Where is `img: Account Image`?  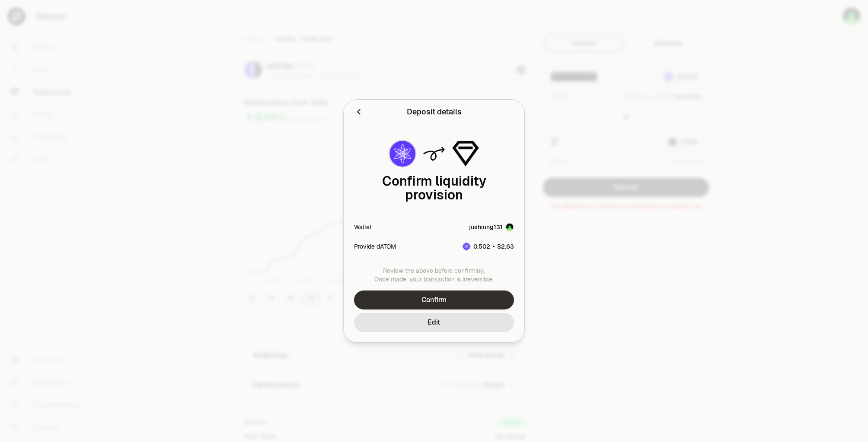 img: Account Image is located at coordinates (509, 227).